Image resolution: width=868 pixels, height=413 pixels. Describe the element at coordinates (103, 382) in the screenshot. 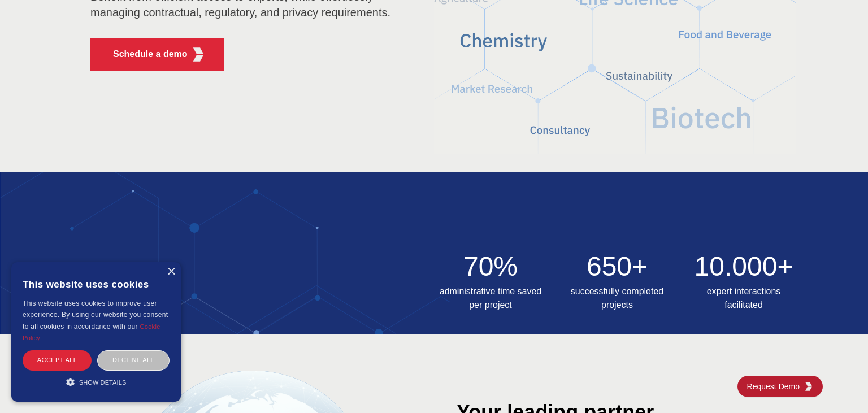

I see `span: Show details` at that location.